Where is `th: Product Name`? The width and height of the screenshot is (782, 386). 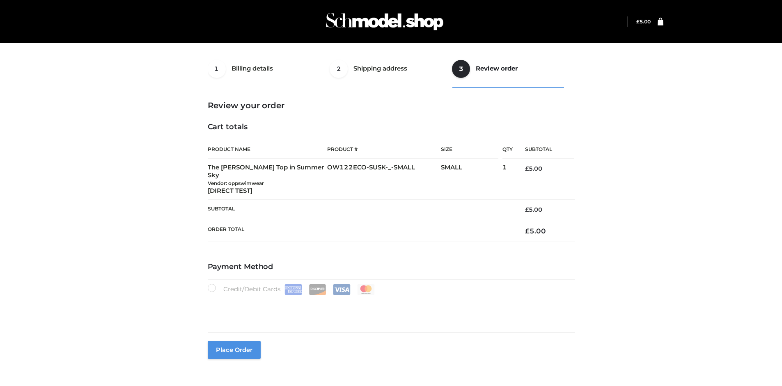
th: Product Name is located at coordinates (268, 149).